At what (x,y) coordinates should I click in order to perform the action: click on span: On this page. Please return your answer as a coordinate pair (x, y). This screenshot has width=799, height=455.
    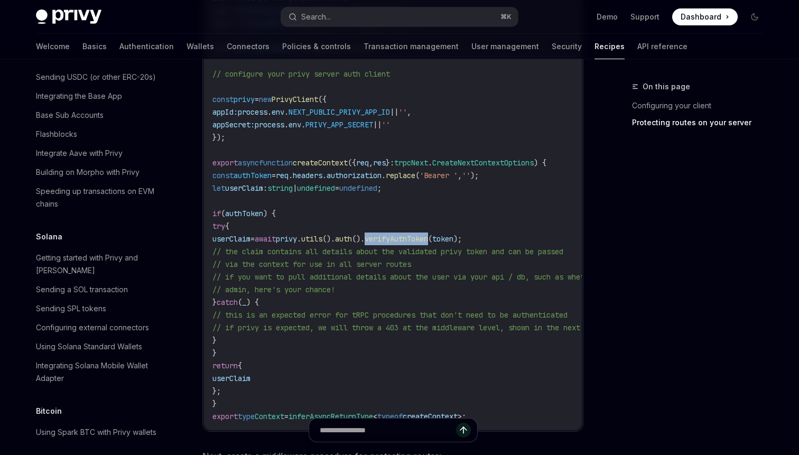
    Looking at the image, I should click on (667, 87).